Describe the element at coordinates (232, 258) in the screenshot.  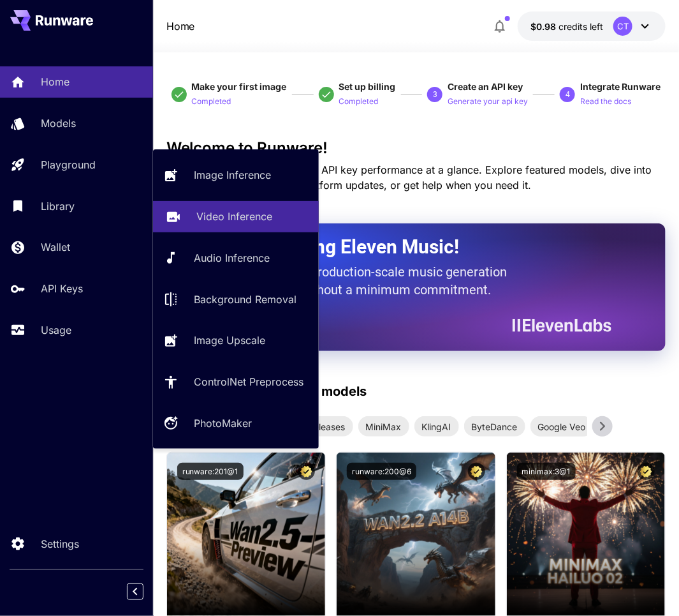
I see `p: Audio Inference` at that location.